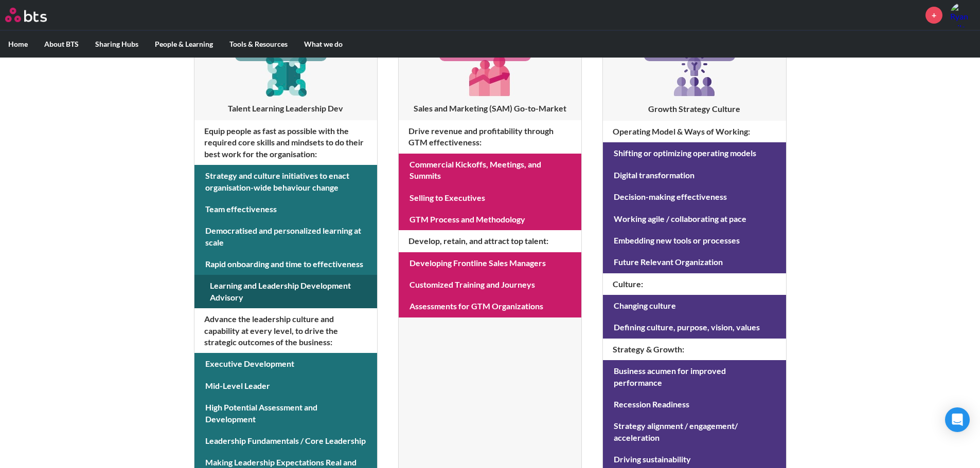  What do you see at coordinates (962, 15) in the screenshot?
I see `img: Ryan Stiles` at bounding box center [962, 15].